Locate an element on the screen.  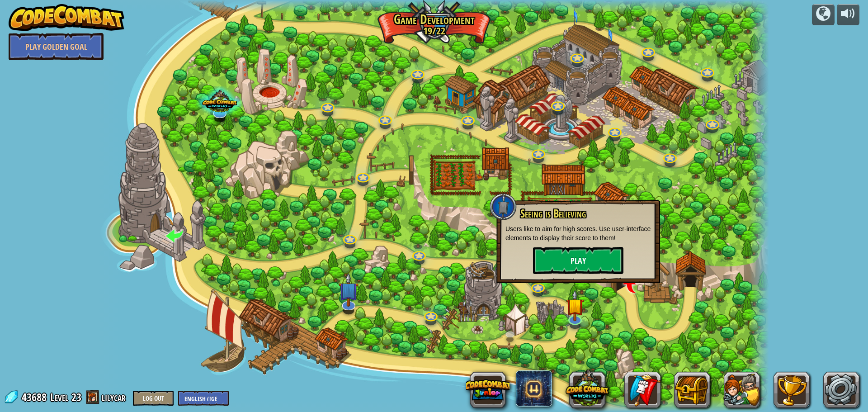
img: CodeCombat - Learn how to code by playing a game is located at coordinates (67, 18).